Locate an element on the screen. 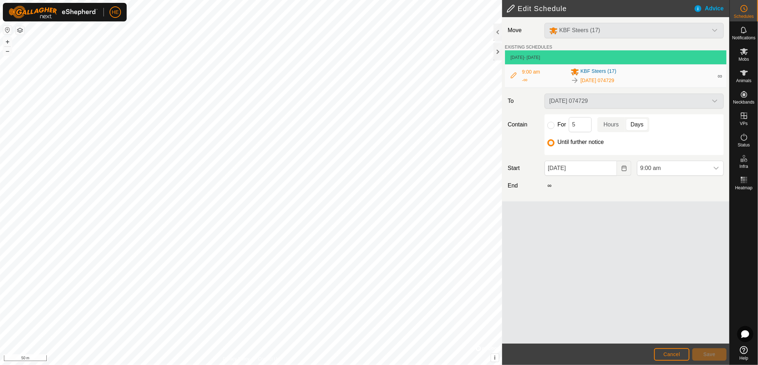 The image size is (758, 365). span: Save is located at coordinates (709, 354).